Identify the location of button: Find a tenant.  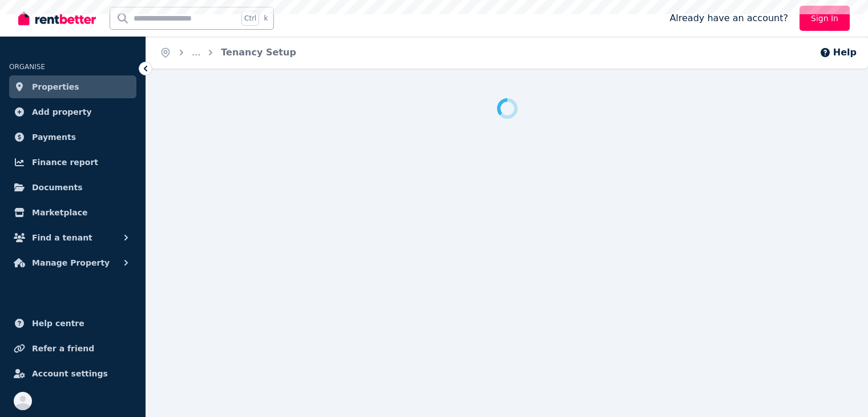
(72, 237).